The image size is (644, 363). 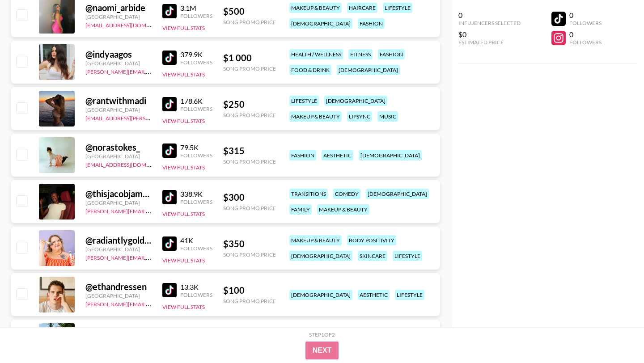 I want to click on div: haircare, so click(x=362, y=8).